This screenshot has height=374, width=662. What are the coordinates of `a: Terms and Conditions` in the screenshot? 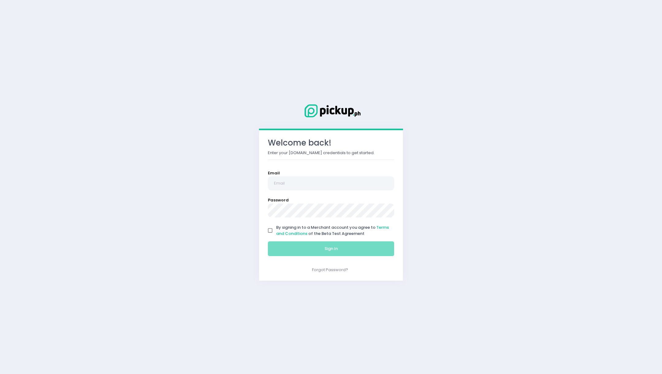 It's located at (333, 230).